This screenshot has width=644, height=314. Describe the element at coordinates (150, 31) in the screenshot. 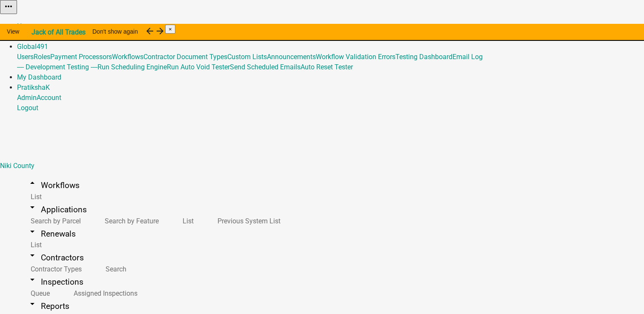

I see `i: arrow_back` at that location.